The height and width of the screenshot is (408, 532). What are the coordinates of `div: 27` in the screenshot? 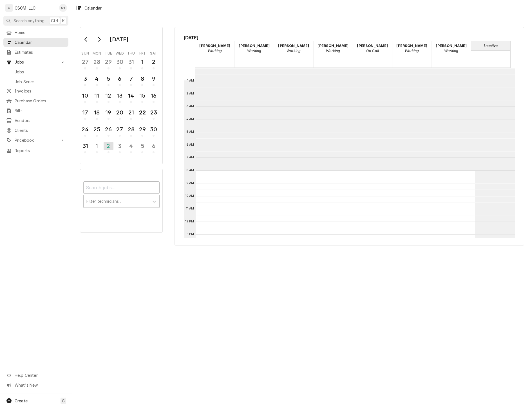 It's located at (120, 129).